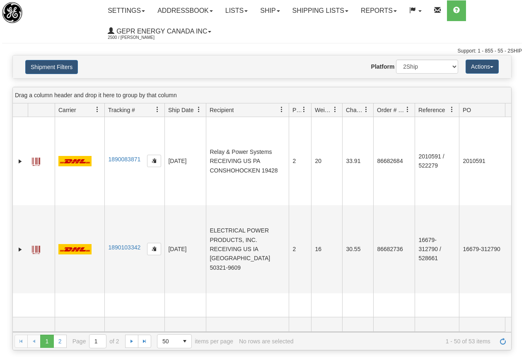 The height and width of the screenshot is (357, 524). What do you see at coordinates (437, 249) in the screenshot?
I see `td: 16679-312790 / 528661` at bounding box center [437, 249].